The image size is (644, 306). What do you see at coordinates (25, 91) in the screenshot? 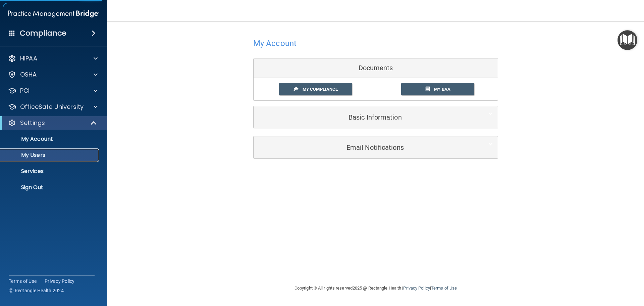
I see `p: PCI` at bounding box center [25, 91].